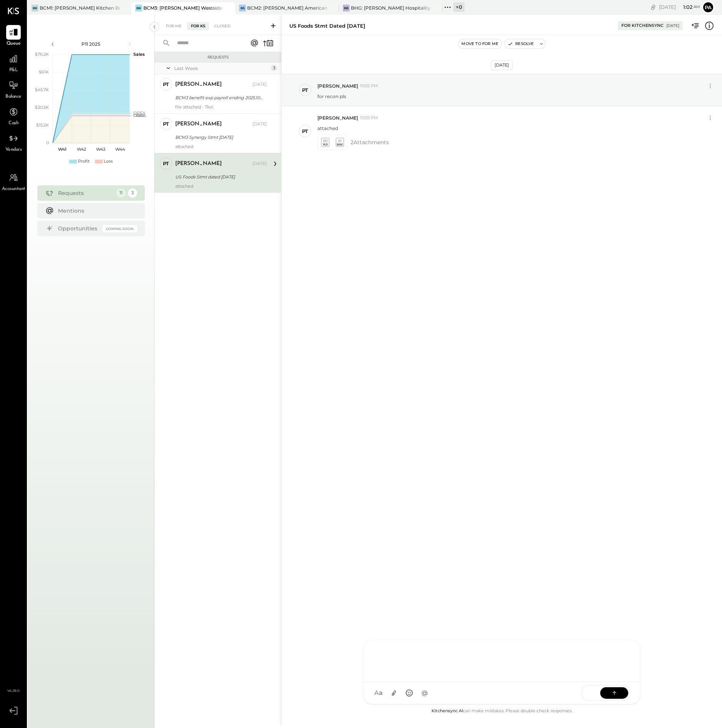 The image size is (722, 728). What do you see at coordinates (120, 149) in the screenshot?
I see `text: W44` at bounding box center [120, 149].